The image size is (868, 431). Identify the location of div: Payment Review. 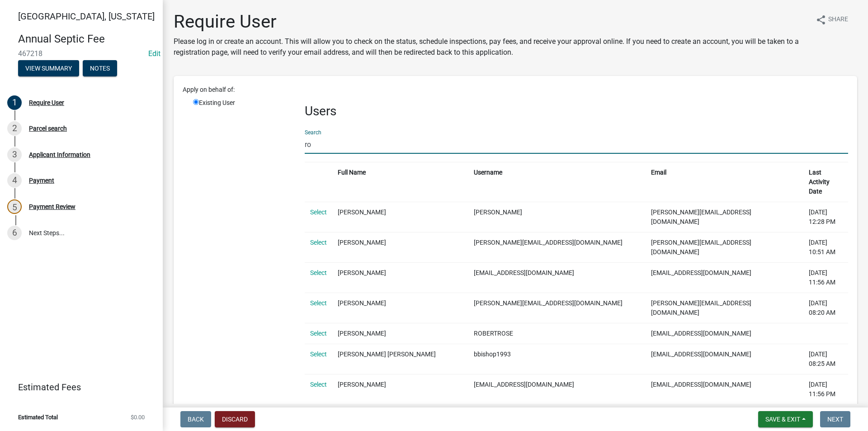
(52, 207).